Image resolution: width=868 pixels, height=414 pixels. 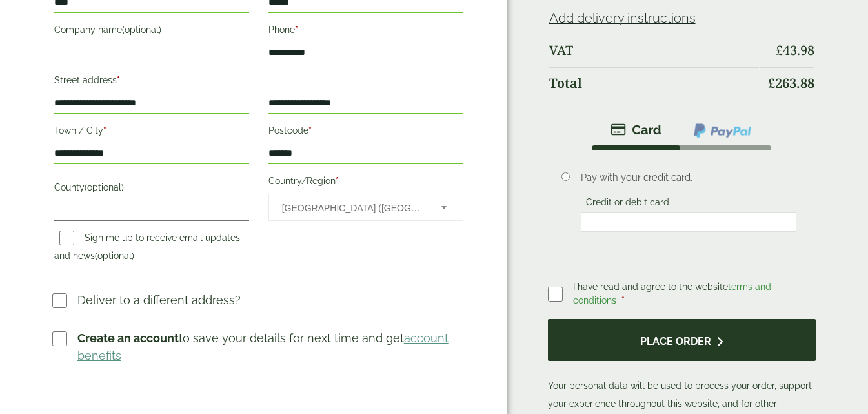 I want to click on label: Sign me up to receive email updates and news, so click(x=147, y=249).